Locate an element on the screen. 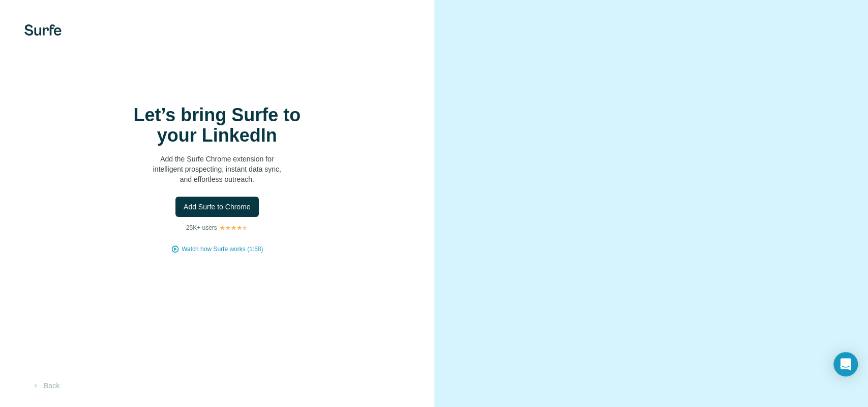 The height and width of the screenshot is (407, 868). h1: Let’s bring Surfe to your LinkedIn is located at coordinates (217, 125).